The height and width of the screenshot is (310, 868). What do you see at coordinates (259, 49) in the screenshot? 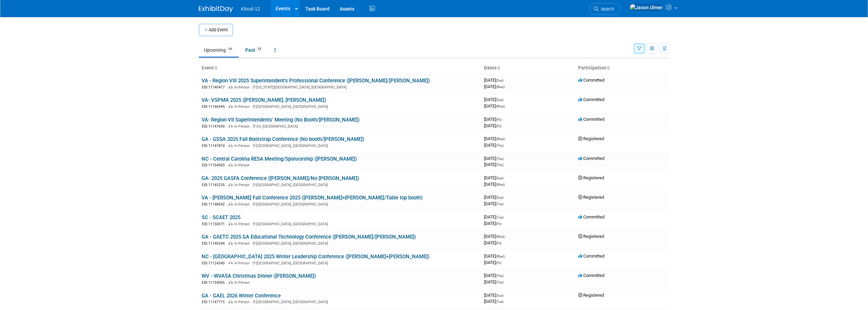
I see `span: 15` at bounding box center [259, 49].